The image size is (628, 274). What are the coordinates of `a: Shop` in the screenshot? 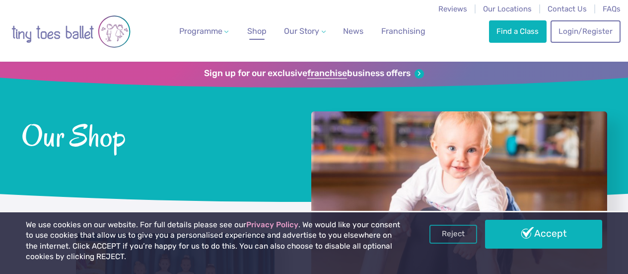 It's located at (257, 31).